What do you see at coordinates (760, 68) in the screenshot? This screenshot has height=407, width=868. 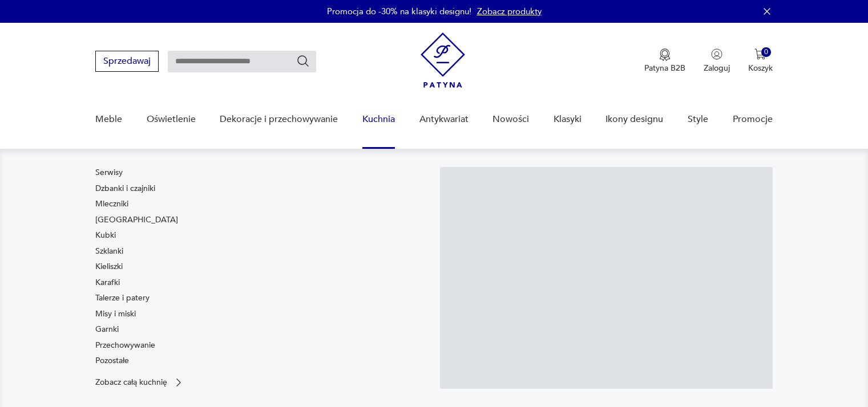 I see `p: Koszyk` at bounding box center [760, 68].